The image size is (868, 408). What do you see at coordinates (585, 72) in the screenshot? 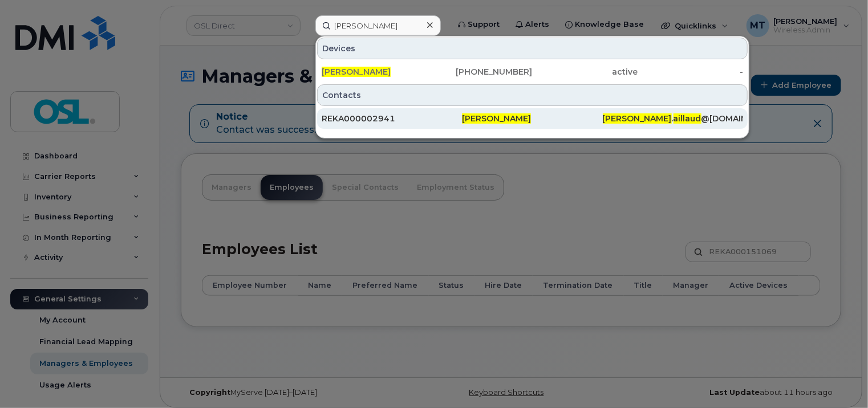
I see `div: active` at bounding box center [585, 72].